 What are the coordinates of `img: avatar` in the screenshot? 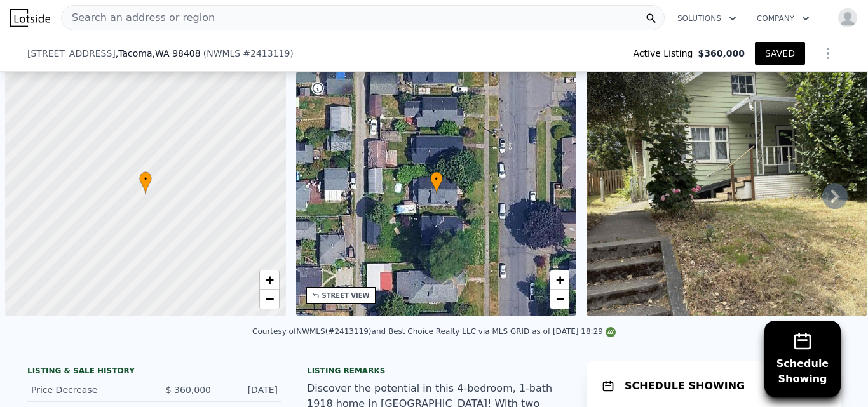 It's located at (848, 18).